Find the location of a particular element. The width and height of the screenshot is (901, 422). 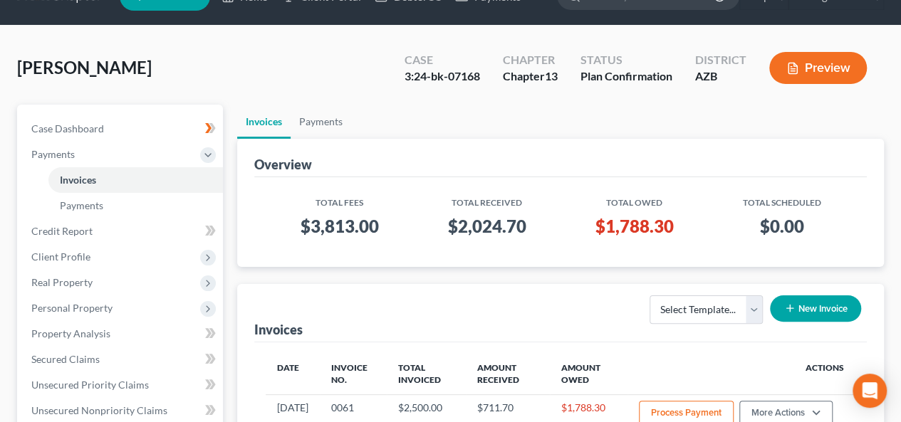

th: Invoice No. is located at coordinates (353, 375).